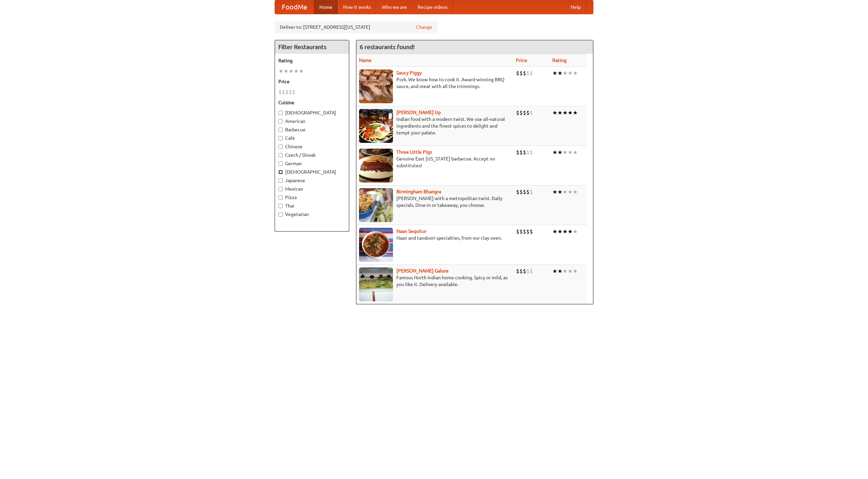 The image size is (868, 479). What do you see at coordinates (387, 47) in the screenshot?
I see `ng-pluralize: 6 restaurants found!` at bounding box center [387, 47].